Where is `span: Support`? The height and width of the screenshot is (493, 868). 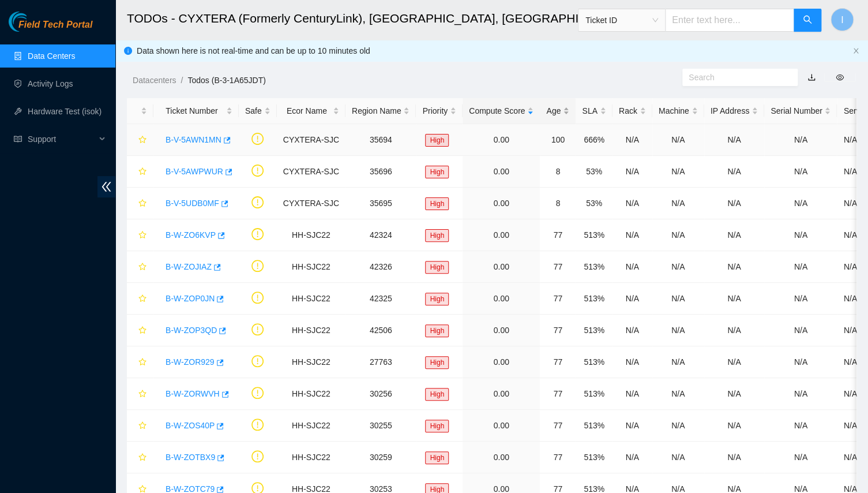 span: Support is located at coordinates (62, 139).